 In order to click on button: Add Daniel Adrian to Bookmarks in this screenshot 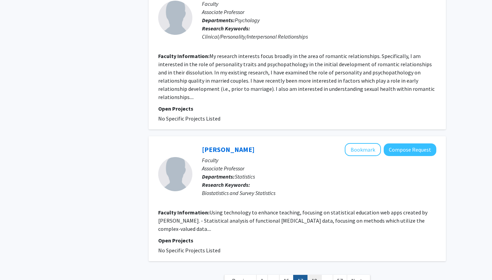, I will do `click(363, 150)`.